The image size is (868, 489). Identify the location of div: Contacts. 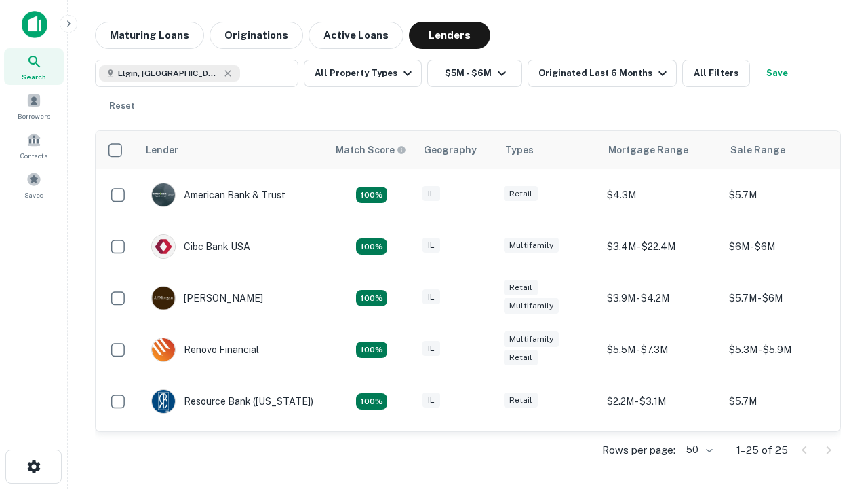
(34, 146).